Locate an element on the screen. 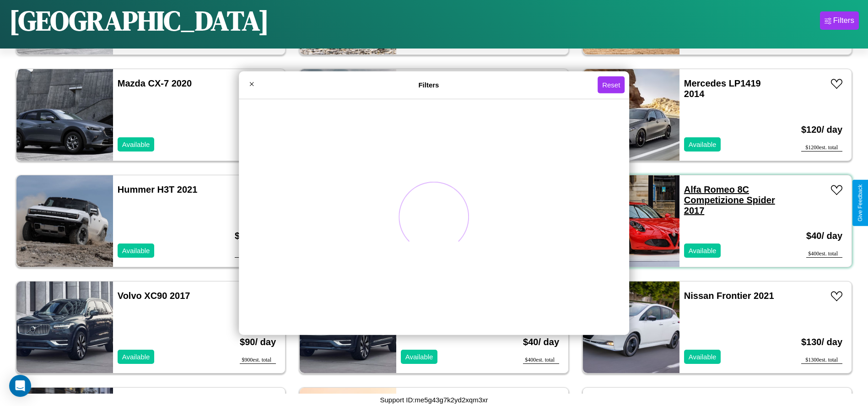  h4: Filters is located at coordinates (429, 85).